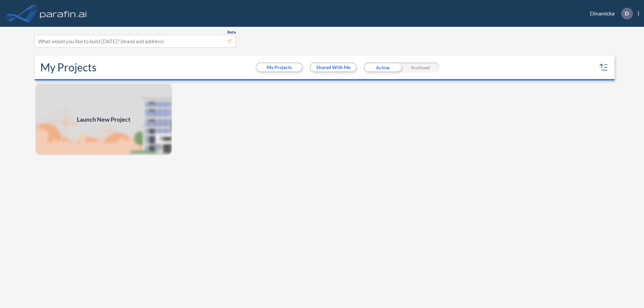 This screenshot has height=308, width=644. I want to click on div: Active, so click(382, 67).